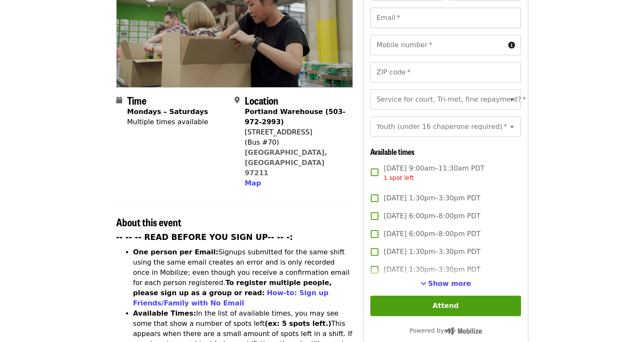 The image size is (644, 342). I want to click on button: Attend, so click(446, 306).